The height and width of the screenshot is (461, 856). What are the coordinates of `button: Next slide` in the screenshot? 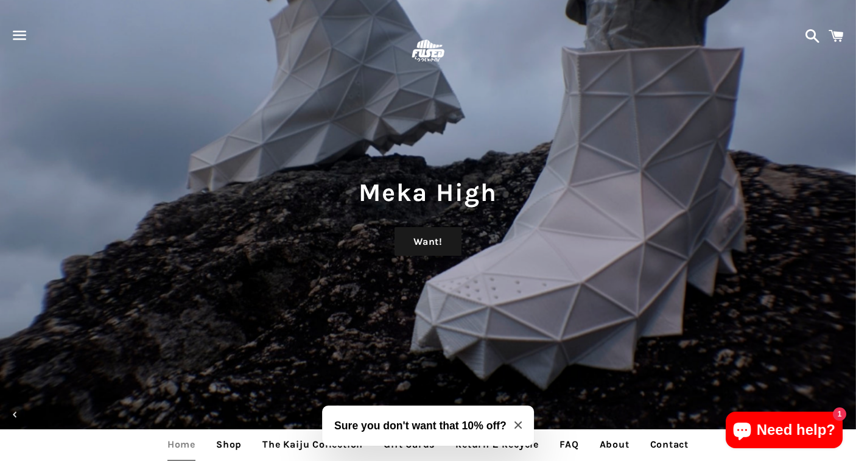 It's located at (841, 415).